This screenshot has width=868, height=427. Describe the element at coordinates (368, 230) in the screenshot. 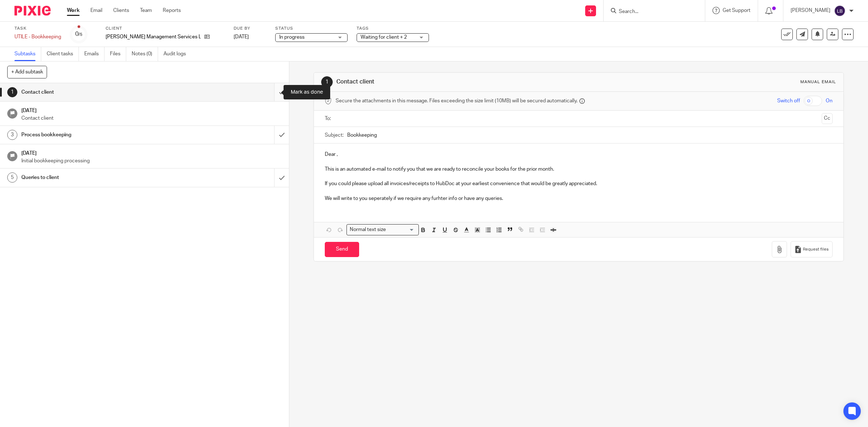

I see `span: Normal text size` at that location.